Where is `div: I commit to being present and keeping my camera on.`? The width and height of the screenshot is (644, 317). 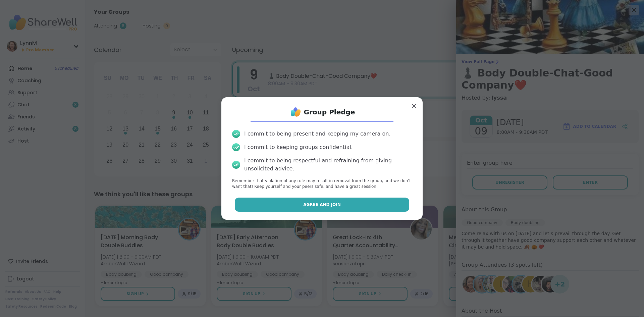 div: I commit to being present and keeping my camera on. is located at coordinates (317, 134).